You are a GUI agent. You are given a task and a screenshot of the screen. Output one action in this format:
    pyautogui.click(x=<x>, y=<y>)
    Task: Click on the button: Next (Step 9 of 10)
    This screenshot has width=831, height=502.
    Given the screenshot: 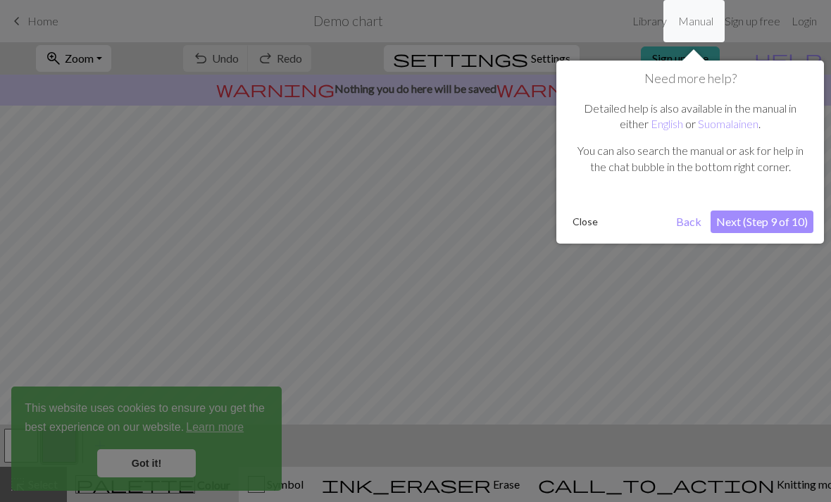 What is the action you would take?
    pyautogui.click(x=762, y=222)
    